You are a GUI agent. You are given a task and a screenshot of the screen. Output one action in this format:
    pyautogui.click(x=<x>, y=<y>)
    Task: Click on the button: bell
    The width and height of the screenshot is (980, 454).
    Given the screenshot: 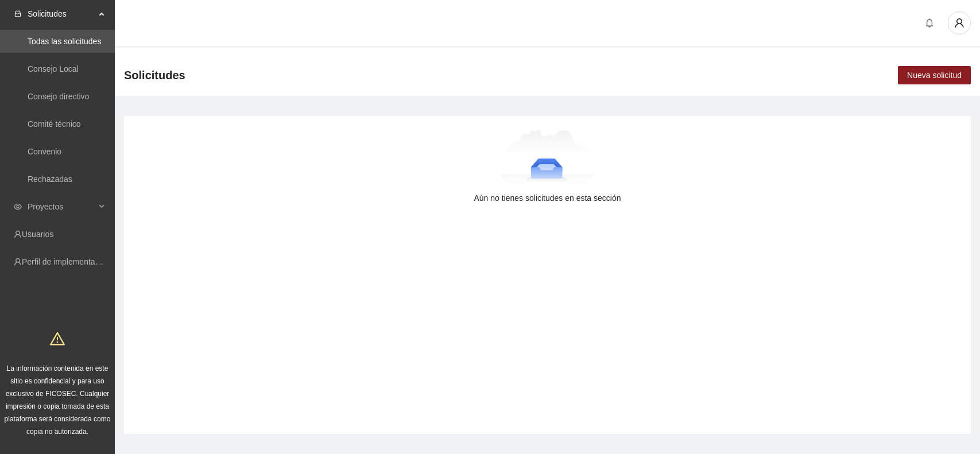 What is the action you would take?
    pyautogui.click(x=929, y=23)
    